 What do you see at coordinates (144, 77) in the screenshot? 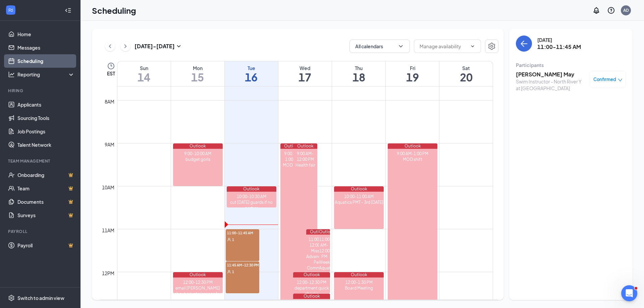
I see `h1: 14` at bounding box center [144, 77].